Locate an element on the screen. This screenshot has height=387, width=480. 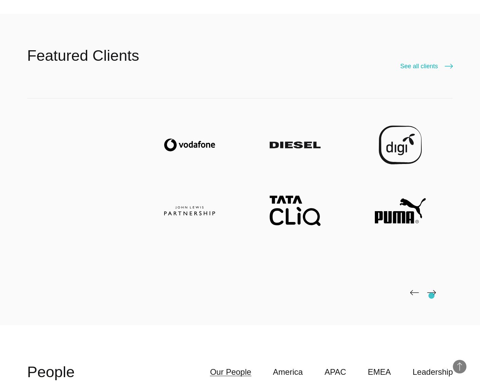
img: Diesel is located at coordinates (295, 145).